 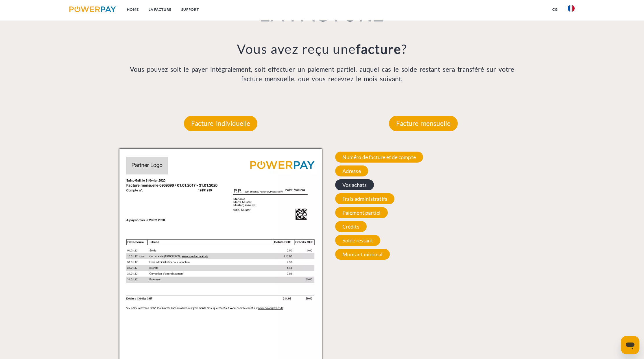 I want to click on span: Frais administratifs, so click(x=365, y=199).